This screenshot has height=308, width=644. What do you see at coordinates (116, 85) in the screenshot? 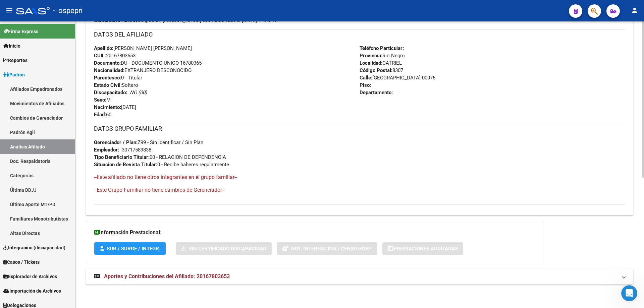
I see `span: Soltero` at bounding box center [116, 85].